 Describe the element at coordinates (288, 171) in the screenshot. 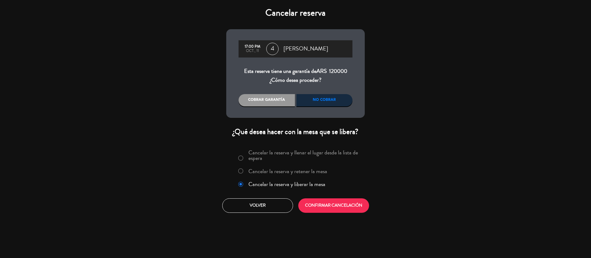

I see `label: Cancelar la reserva y retener la mesa` at that location.